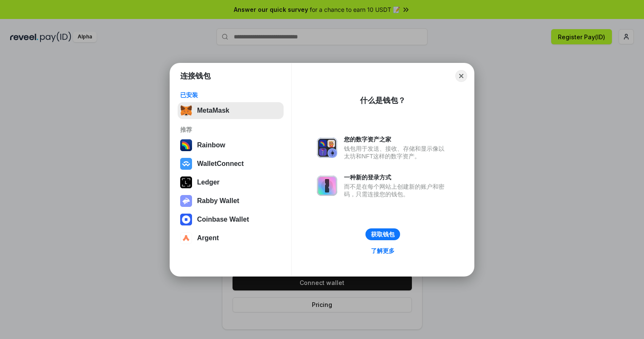  I want to click on div: 获取钱包, so click(383, 235).